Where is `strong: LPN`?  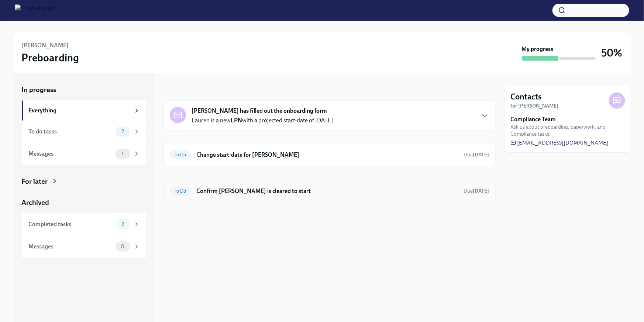
strong: LPN is located at coordinates (237, 120).